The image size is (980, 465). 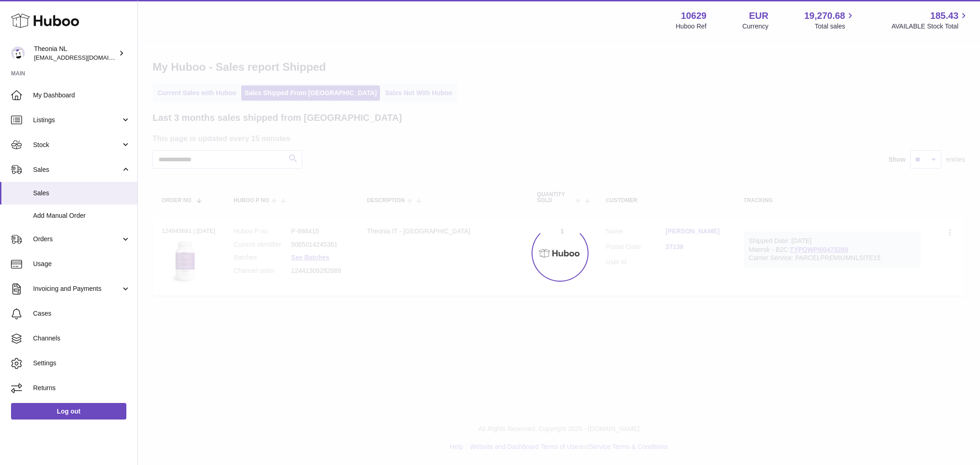 What do you see at coordinates (76, 239) in the screenshot?
I see `span: Orders` at bounding box center [76, 239].